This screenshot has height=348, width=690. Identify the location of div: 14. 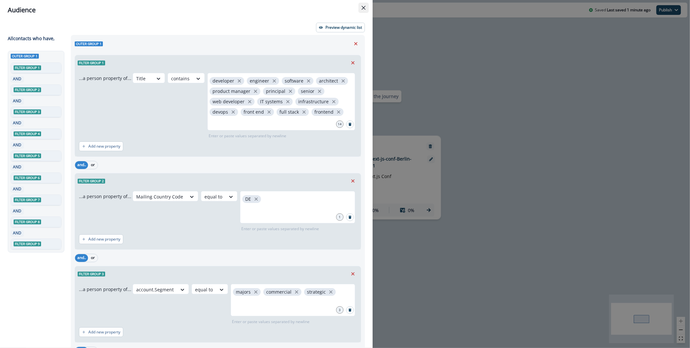
(340, 124).